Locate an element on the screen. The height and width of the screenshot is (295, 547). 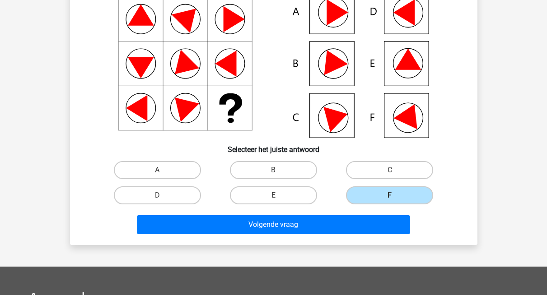
label: B is located at coordinates (273, 170).